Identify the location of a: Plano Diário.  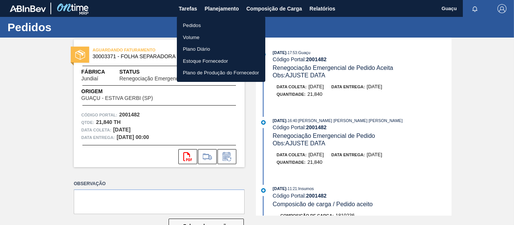
(221, 49).